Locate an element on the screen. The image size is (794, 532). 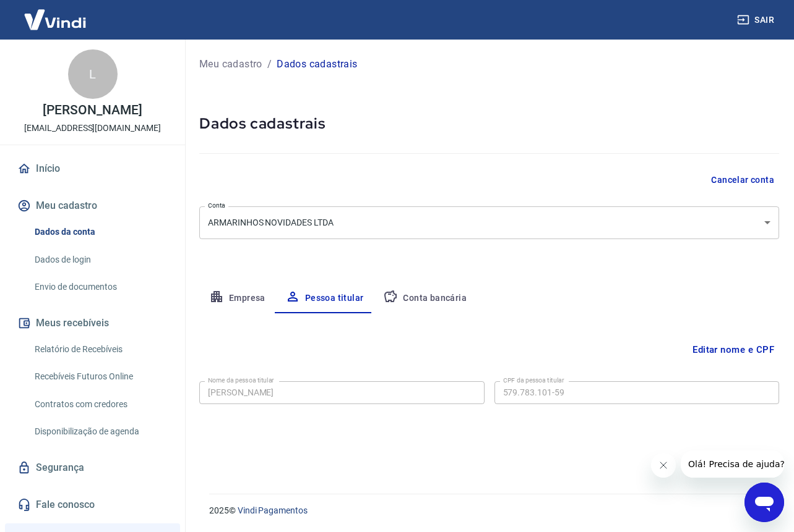
button: Meu cadastro is located at coordinates (92, 206).